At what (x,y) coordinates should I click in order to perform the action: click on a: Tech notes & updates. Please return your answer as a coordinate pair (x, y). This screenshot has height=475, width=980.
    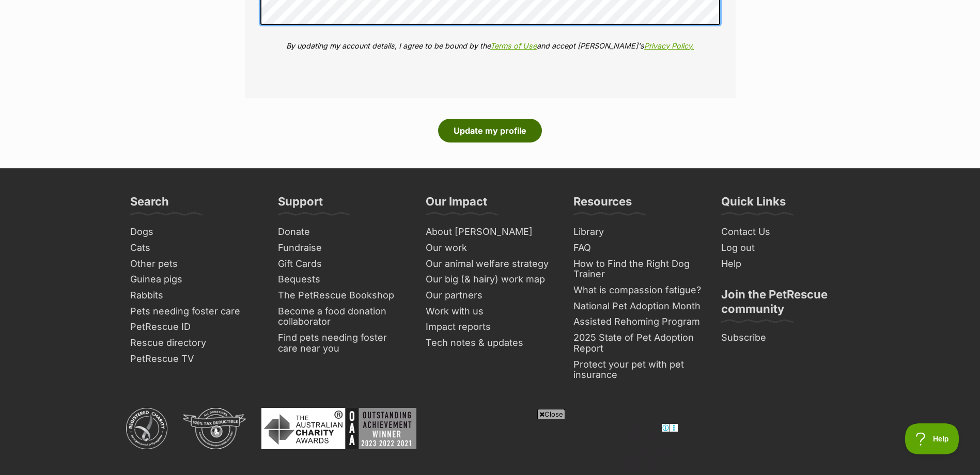
    Looking at the image, I should click on (490, 343).